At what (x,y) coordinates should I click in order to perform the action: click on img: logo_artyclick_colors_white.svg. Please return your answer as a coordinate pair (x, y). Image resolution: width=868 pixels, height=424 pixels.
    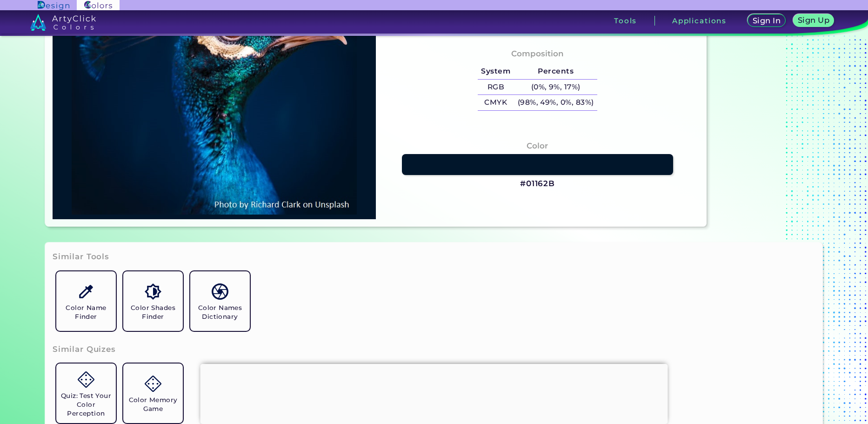
    Looking at the image, I should click on (63, 22).